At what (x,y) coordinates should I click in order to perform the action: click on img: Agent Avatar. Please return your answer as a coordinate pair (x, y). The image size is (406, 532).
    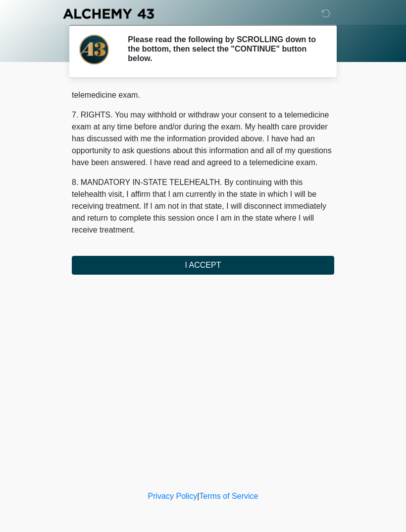
    Looking at the image, I should click on (94, 50).